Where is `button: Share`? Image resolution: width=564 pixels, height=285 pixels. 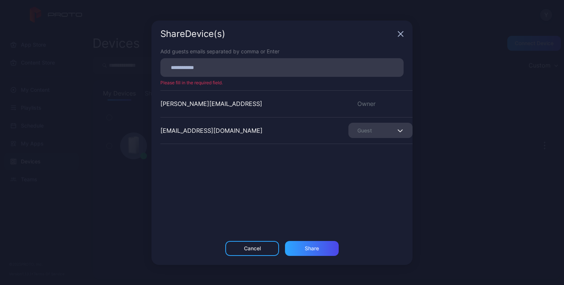 button: Share is located at coordinates (312, 248).